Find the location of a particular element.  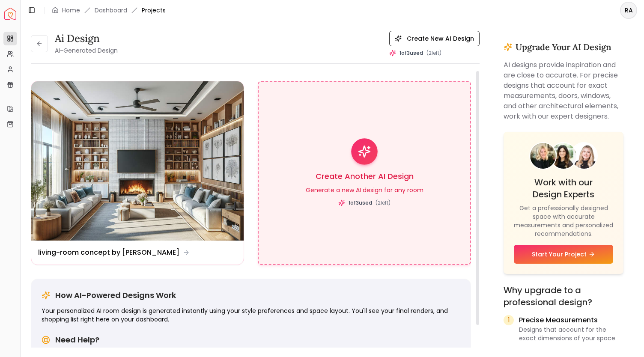

h5: Need Help? is located at coordinates (77, 340).